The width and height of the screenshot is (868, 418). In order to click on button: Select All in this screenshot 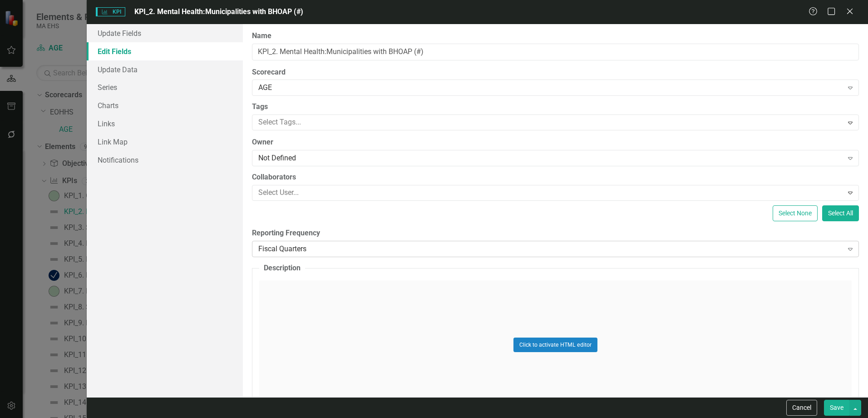, I will do `click(841, 213)`.